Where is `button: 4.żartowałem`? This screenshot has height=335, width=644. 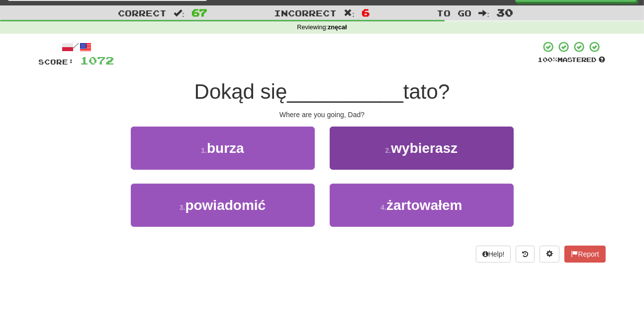 button: 4.żartowałem is located at coordinates (422, 205).